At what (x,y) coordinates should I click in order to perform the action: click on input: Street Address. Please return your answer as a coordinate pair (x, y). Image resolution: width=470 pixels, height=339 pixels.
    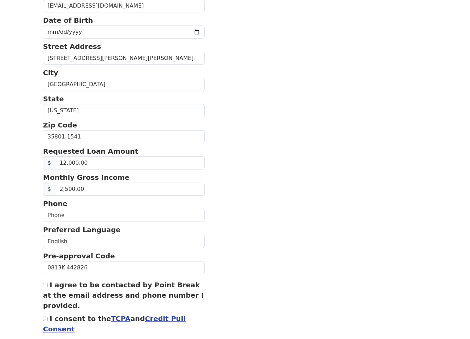
    Looking at the image, I should click on (124, 58).